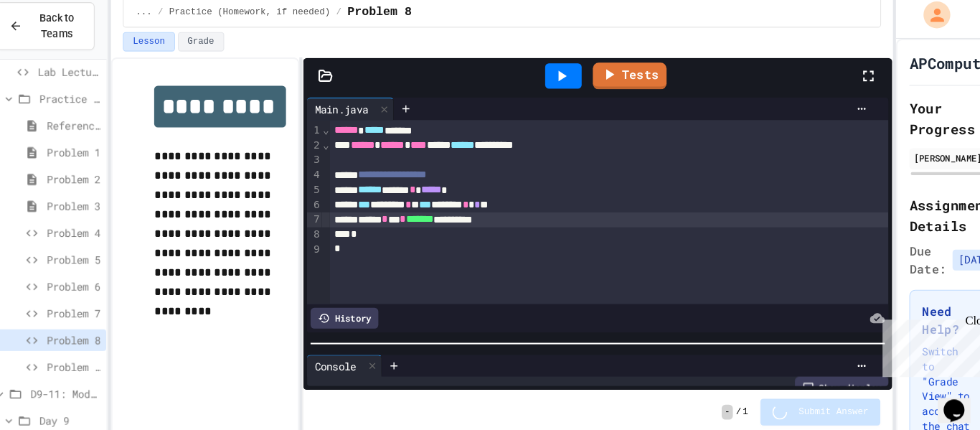 The image size is (980, 430). I want to click on div: 4, so click(319, 177).